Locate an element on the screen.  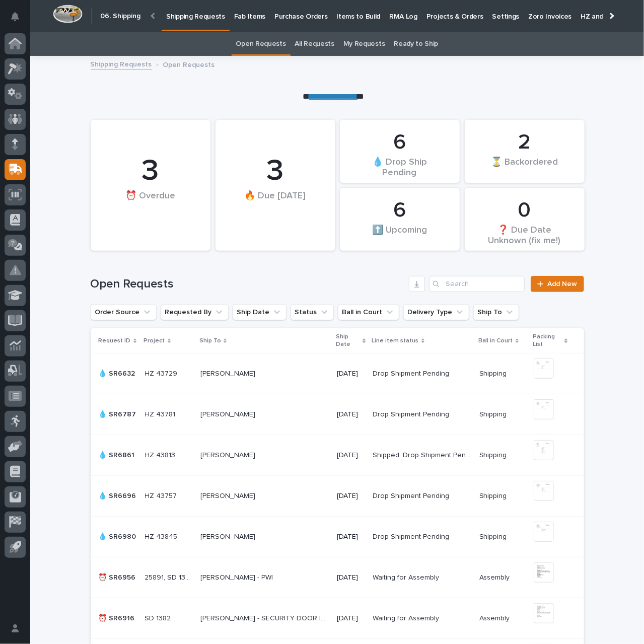
a: All Requests is located at coordinates (315, 44).